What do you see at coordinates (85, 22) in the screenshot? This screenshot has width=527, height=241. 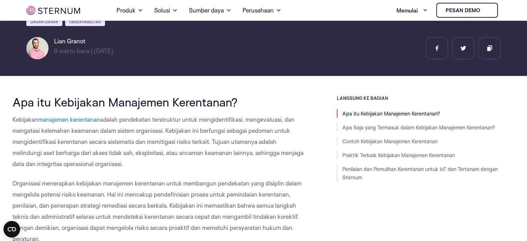 I see `font: Observabilitas` at bounding box center [85, 22].